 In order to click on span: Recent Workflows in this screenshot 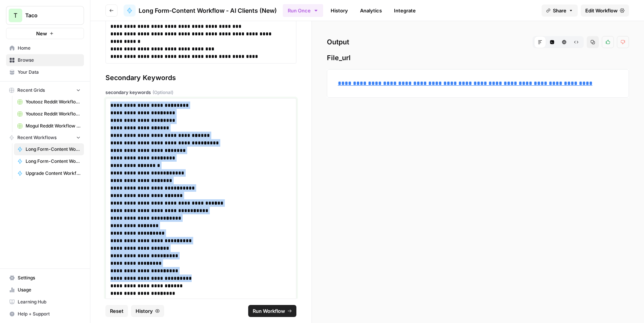, I will do `click(37, 138)`.